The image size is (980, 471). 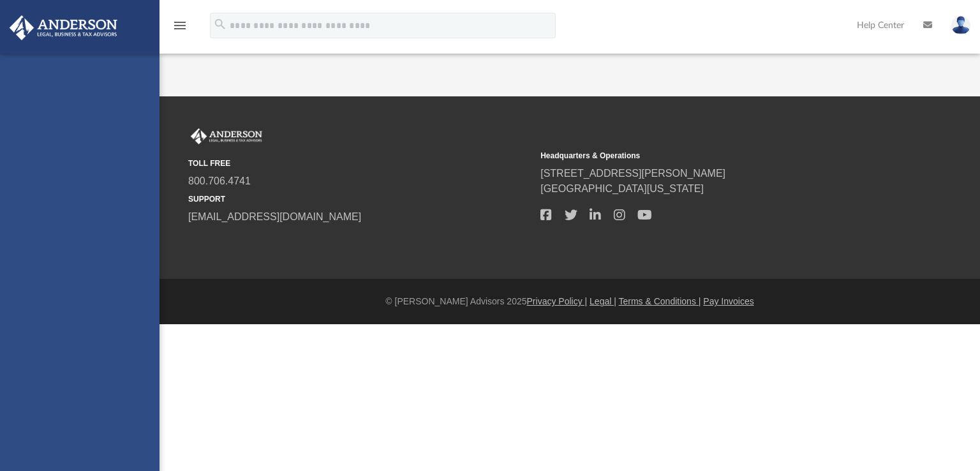 I want to click on a: Pay Invoices, so click(x=728, y=301).